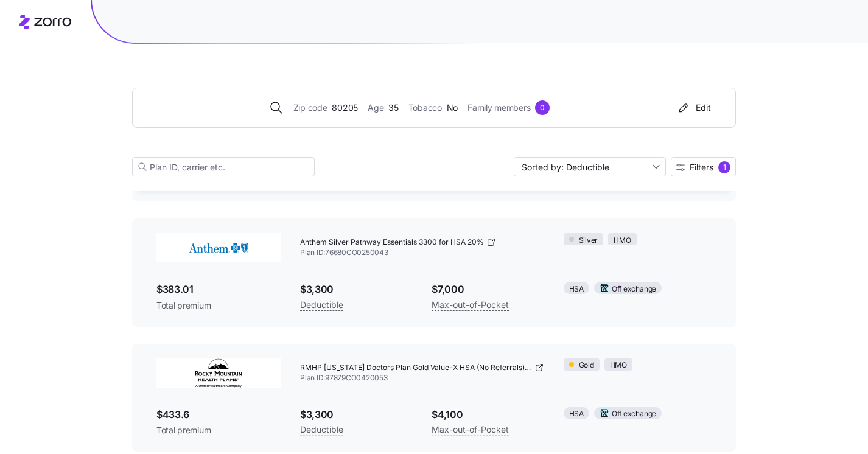 The width and height of the screenshot is (868, 454). I want to click on span: $7,000, so click(488, 289).